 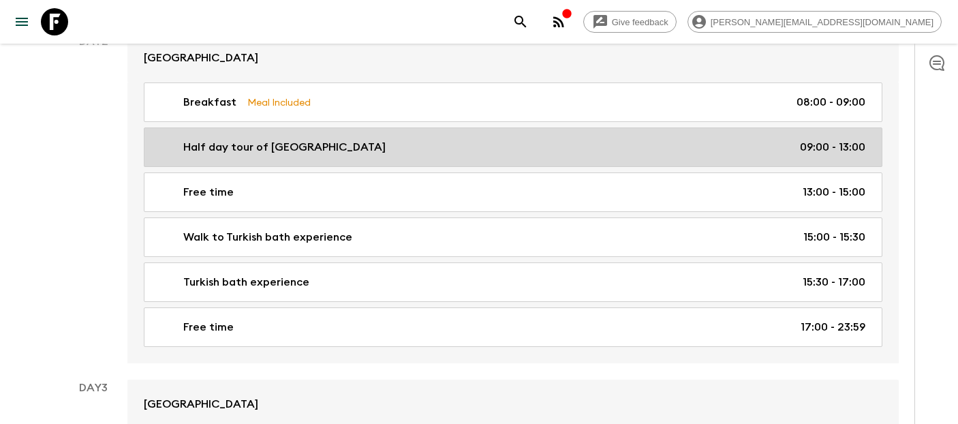 What do you see at coordinates (22, 22) in the screenshot?
I see `button: menu` at bounding box center [22, 22].